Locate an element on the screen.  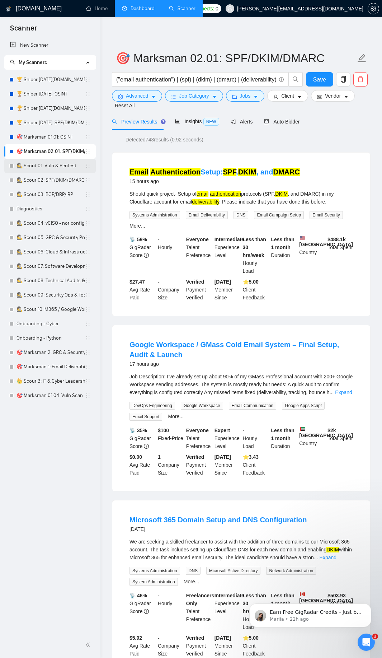
span: bars is located at coordinates (174, 97).